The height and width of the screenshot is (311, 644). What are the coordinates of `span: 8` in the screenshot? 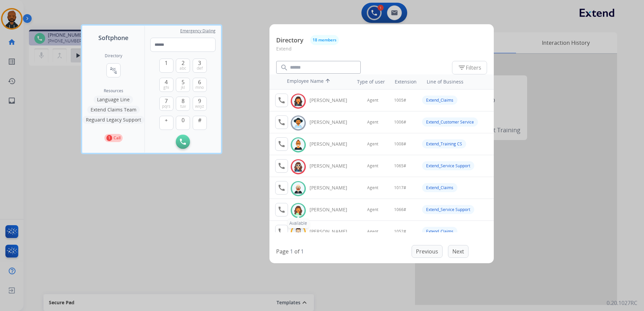 It's located at (183, 101).